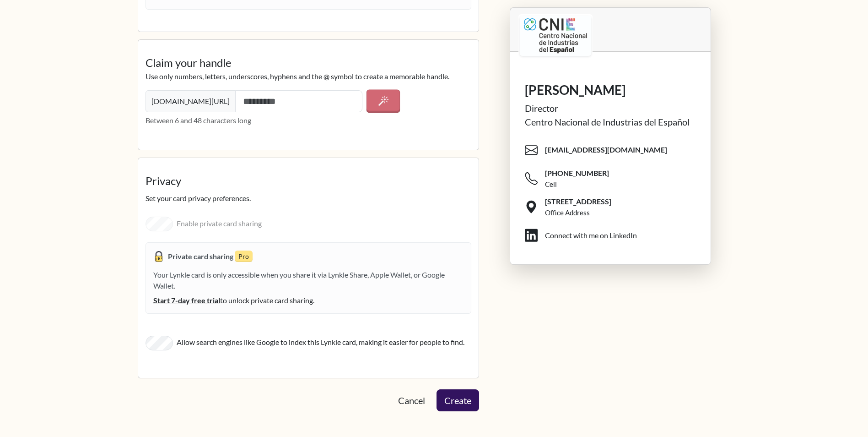  What do you see at coordinates (384, 101) in the screenshot?
I see `button: Generate a handle based on your name and organization` at bounding box center [384, 101].